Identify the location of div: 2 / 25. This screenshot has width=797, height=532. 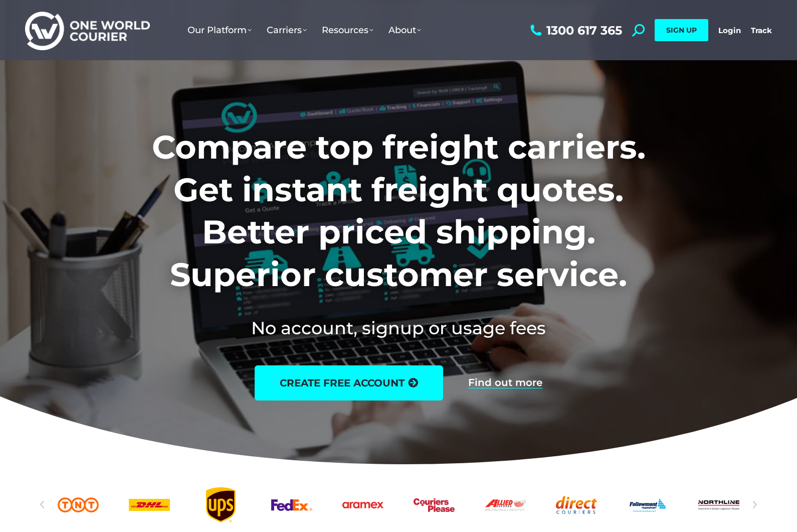
(78, 504).